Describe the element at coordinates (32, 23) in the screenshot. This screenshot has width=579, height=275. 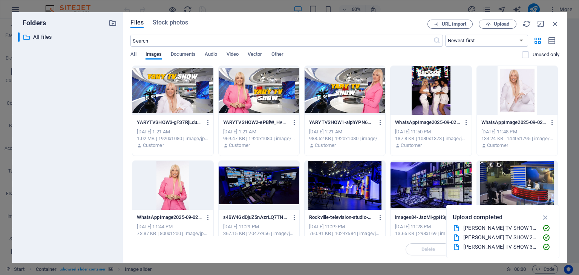
I see `p: Folders` at that location.